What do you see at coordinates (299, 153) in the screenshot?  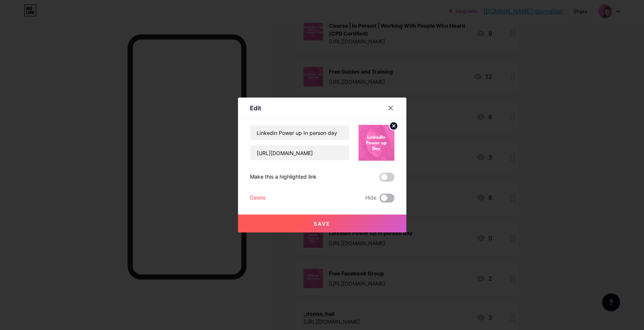 I see `input: URL` at bounding box center [299, 153].